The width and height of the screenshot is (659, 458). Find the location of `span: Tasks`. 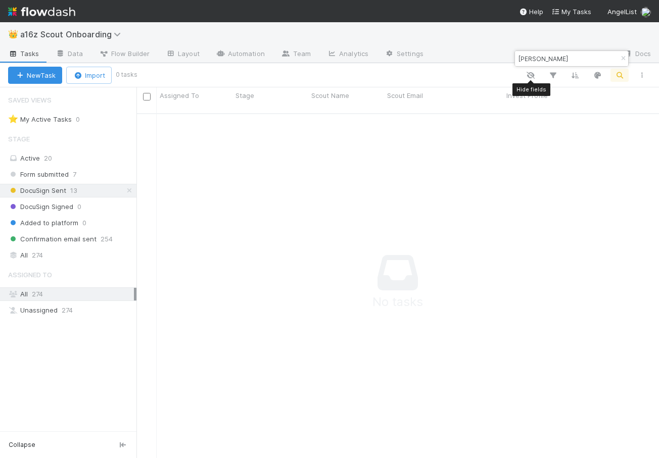

span: Tasks is located at coordinates (24, 54).